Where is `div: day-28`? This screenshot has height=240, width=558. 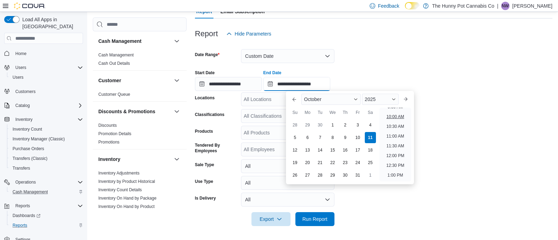
div: day-28 is located at coordinates (295, 125).